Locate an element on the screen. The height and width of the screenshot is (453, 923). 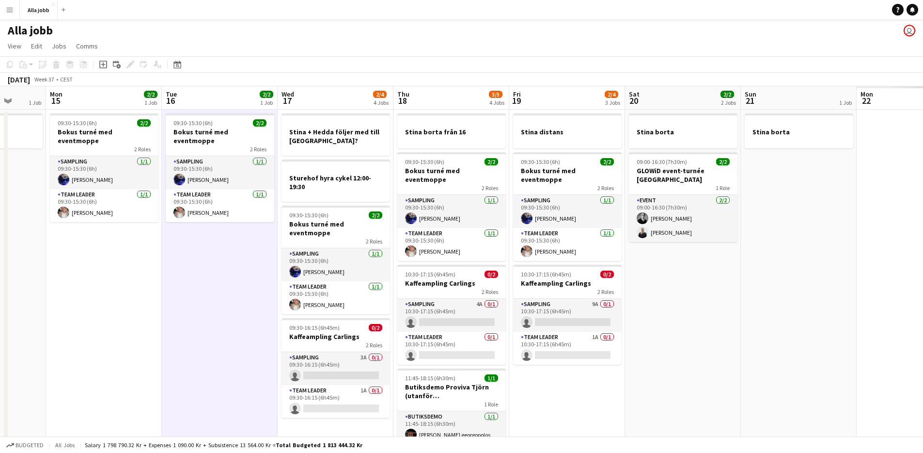
span: 3/5 is located at coordinates (496, 94).